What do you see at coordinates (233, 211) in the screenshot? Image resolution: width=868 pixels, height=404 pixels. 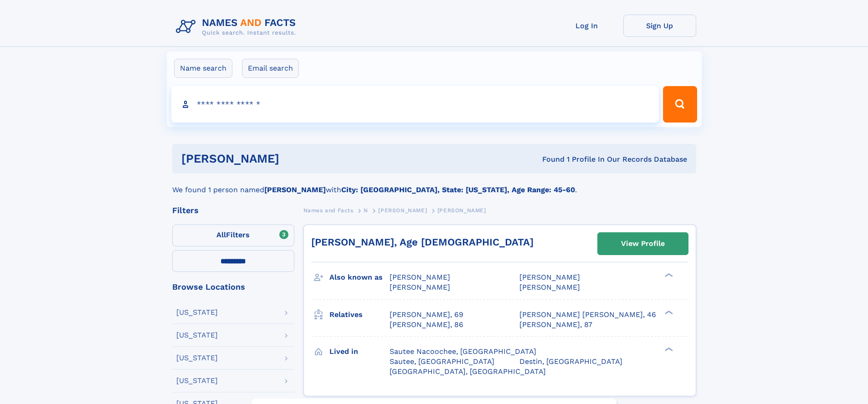 I see `div: Filters` at bounding box center [233, 211].